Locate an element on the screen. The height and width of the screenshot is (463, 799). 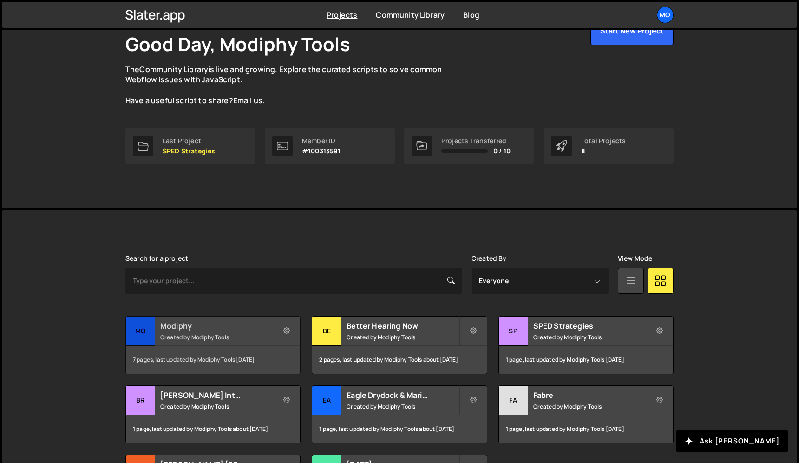
label: Created By is located at coordinates (489, 258).